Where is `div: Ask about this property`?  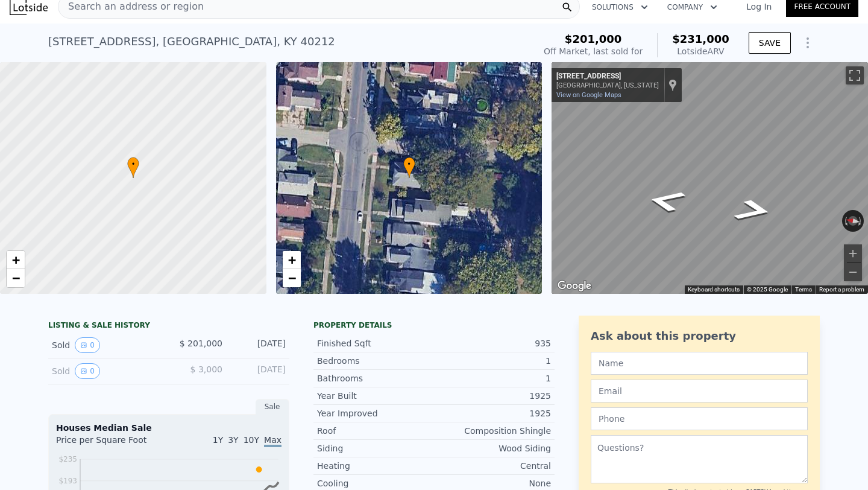 div: Ask about this property is located at coordinates (699, 336).